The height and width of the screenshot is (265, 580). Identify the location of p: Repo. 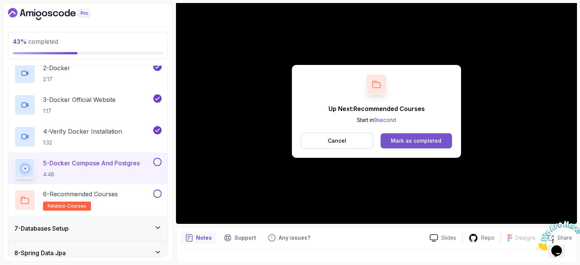
(488, 238).